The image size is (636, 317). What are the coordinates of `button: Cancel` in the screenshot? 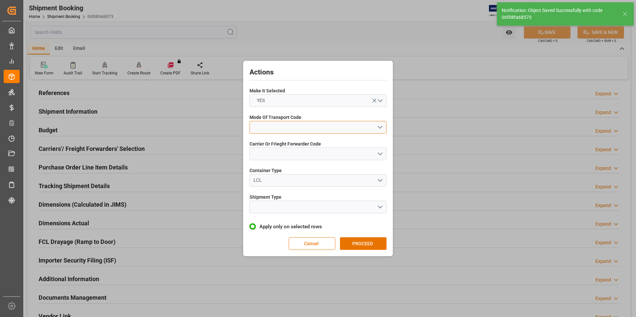 It's located at (312, 244).